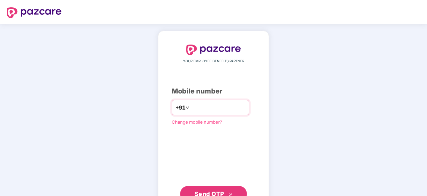  I want to click on span: YOUR EMPLOYEE BENEFITS PARTNER, so click(214, 61).